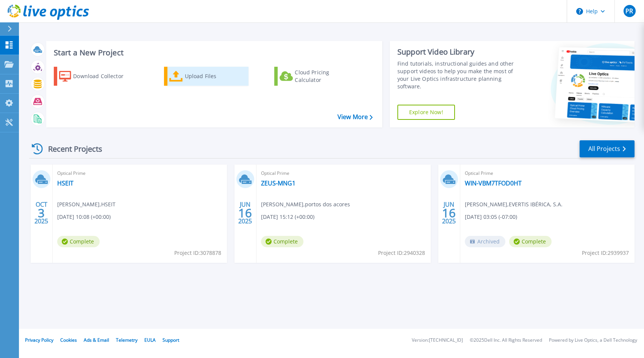 Image resolution: width=644 pixels, height=358 pixels. I want to click on a: Explore Now!, so click(426, 112).